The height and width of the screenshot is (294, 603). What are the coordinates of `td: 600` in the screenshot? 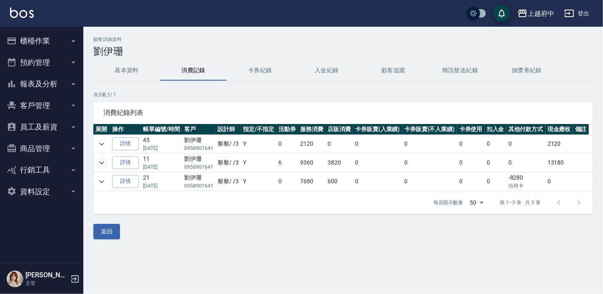 It's located at (339, 181).